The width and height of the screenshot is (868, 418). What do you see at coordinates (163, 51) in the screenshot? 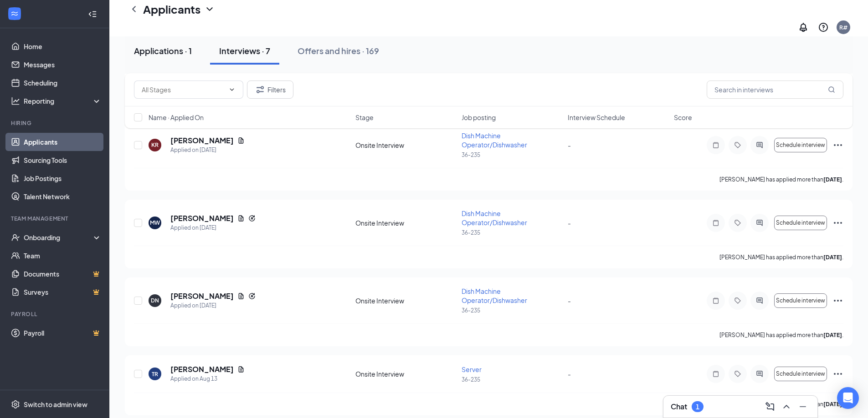
I see `div: Applications · 1` at bounding box center [163, 51].